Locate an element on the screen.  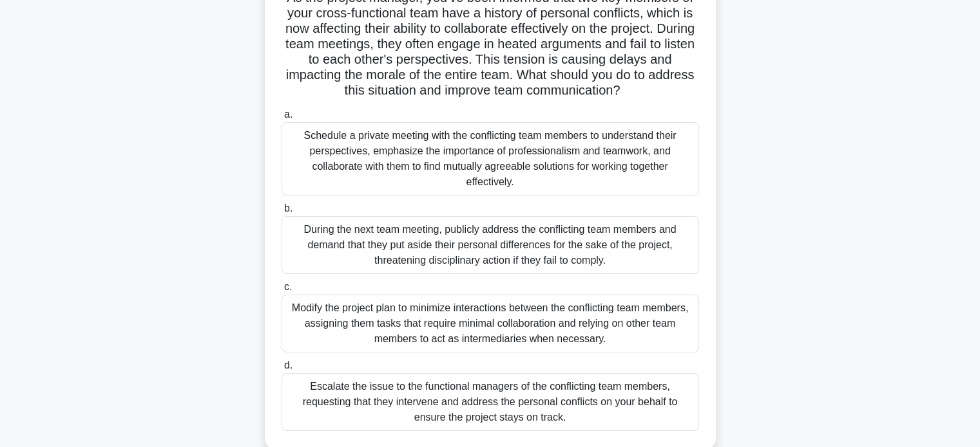
div: Schedule a private meeting with the conflicting team members to understand their perspectives, em... is located at coordinates (490, 159).